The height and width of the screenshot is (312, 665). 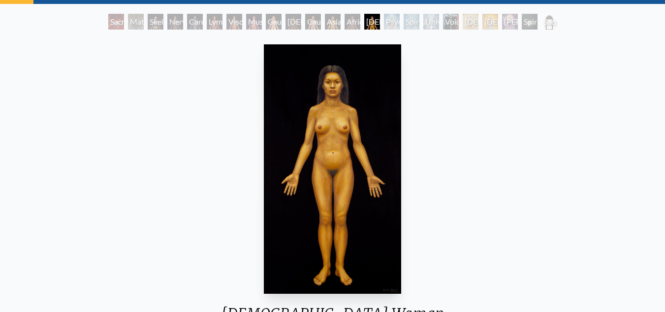 I want to click on div: Spiritual Energy System, so click(x=412, y=22).